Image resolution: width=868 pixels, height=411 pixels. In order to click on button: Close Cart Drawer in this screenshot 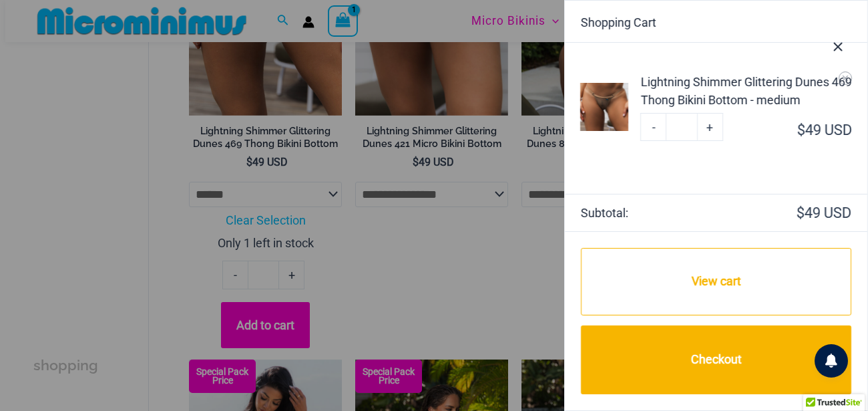, I will do `click(838, 44)`.